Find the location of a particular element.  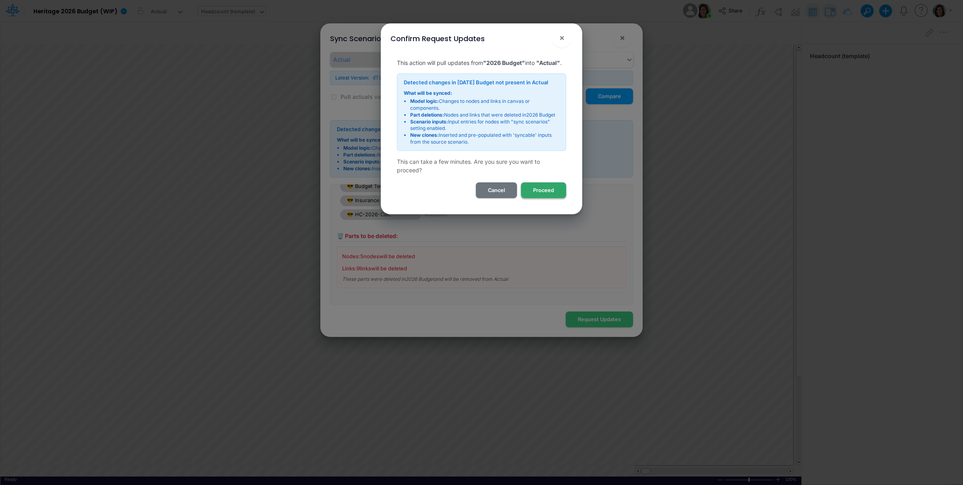

li: Nodes and links that were deleted in 2026 Budget is located at coordinates (485, 115).